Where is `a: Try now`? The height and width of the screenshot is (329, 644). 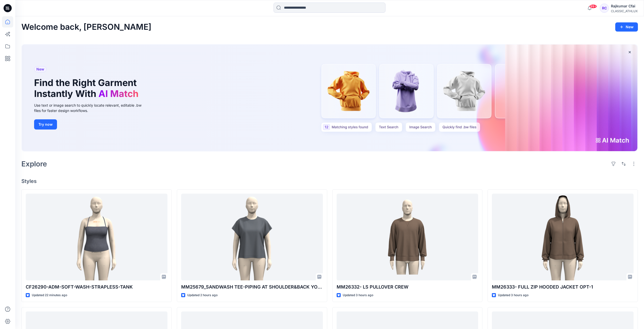
a: Try now is located at coordinates (46, 124).